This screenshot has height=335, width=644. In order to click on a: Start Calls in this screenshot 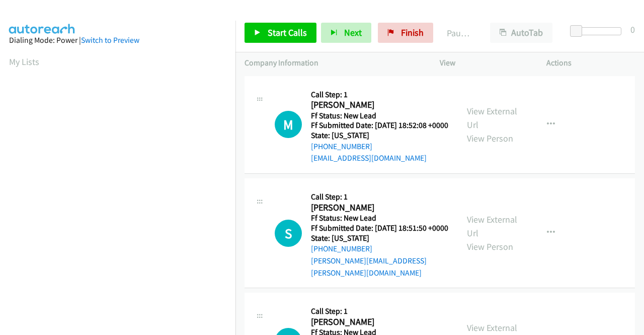, I will do `click(280, 33)`.